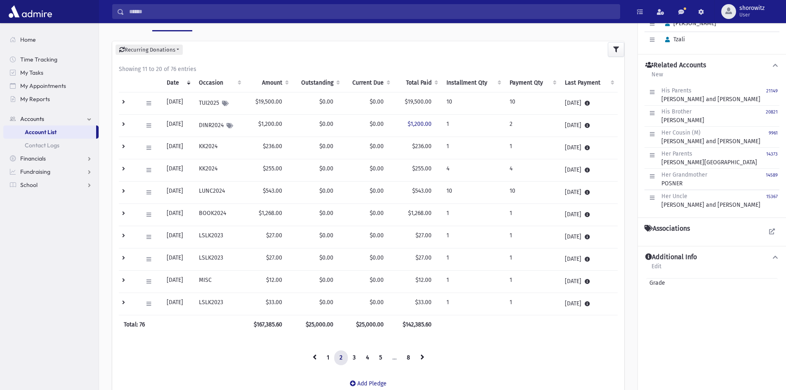  Describe the element at coordinates (676, 90) in the screenshot. I see `span: His Parents` at that location.